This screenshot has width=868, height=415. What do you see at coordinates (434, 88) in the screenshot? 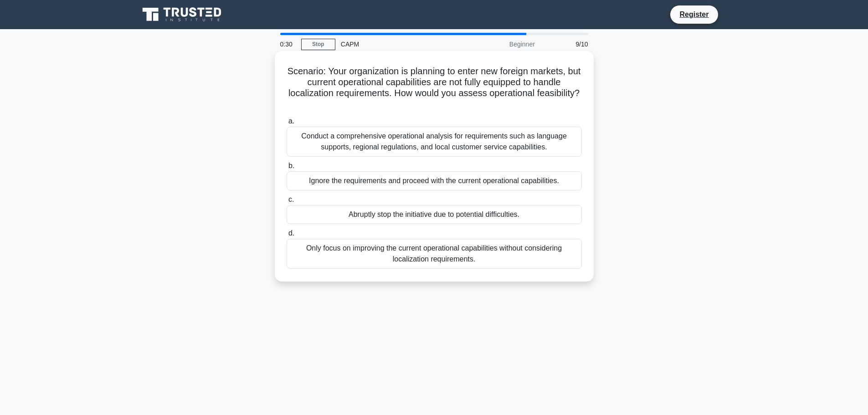
I see `h5: Scenario: Your organization is planning to enter new foreign markets, but current operational cap...` at bounding box center [434, 88].